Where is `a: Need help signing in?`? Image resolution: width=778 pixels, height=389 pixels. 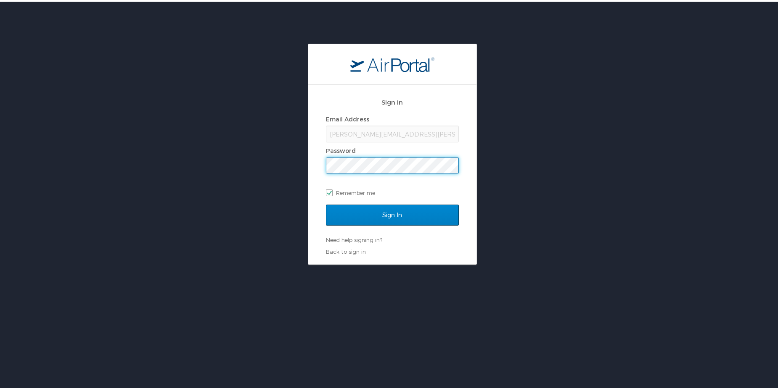
a: Need help signing in? is located at coordinates (354, 238).